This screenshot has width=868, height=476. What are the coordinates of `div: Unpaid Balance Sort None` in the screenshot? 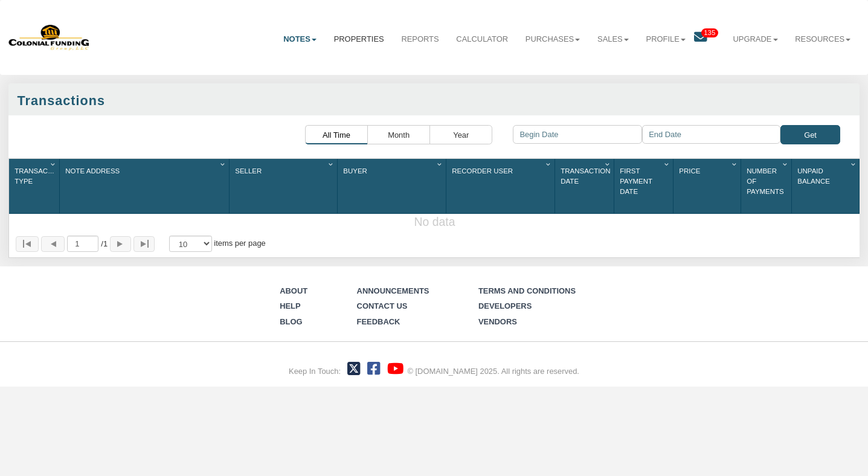 It's located at (827, 176).